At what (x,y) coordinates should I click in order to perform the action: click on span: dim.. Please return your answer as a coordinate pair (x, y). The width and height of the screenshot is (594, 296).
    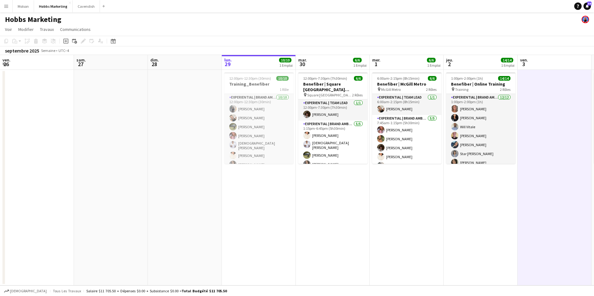
    Looking at the image, I should click on (155, 60).